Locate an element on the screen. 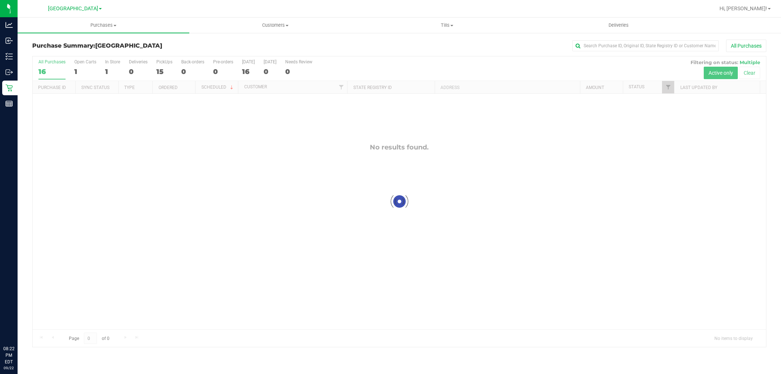  p: 08:22 PM EDT is located at coordinates (9, 355).